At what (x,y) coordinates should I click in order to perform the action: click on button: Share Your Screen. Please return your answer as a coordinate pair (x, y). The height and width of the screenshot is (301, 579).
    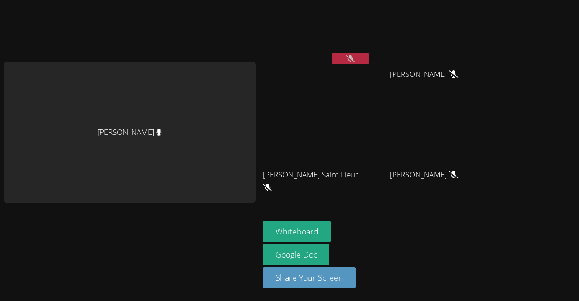
    Looking at the image, I should click on (309, 277).